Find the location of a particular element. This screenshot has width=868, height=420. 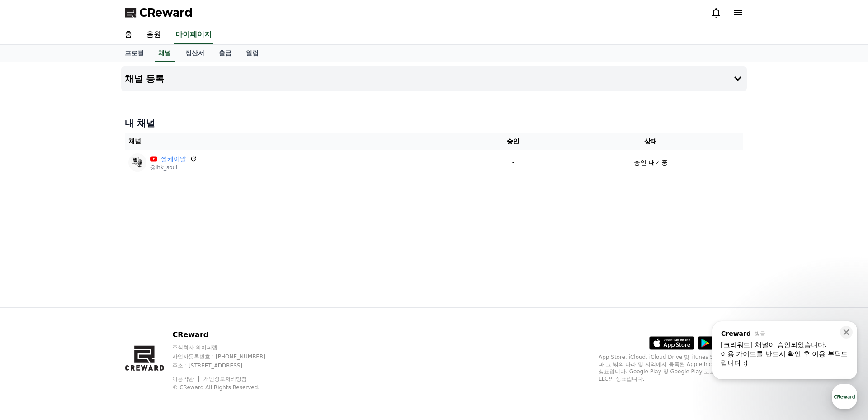

h4: 내 채널 is located at coordinates (434, 123).